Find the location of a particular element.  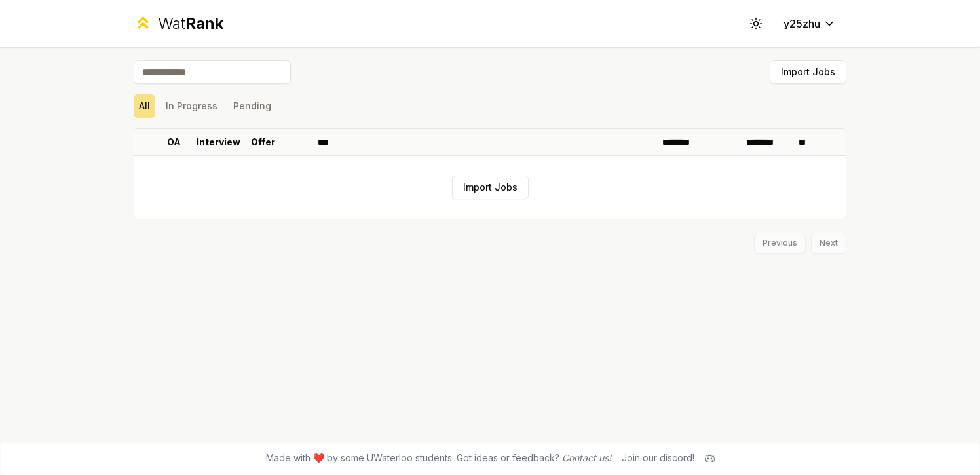

button: Pending is located at coordinates (252, 106).